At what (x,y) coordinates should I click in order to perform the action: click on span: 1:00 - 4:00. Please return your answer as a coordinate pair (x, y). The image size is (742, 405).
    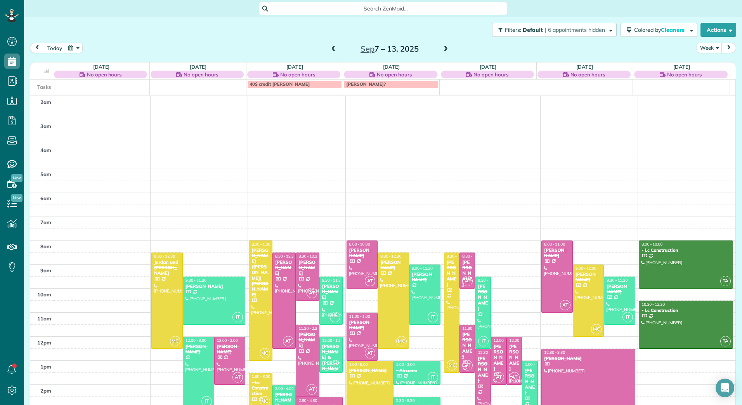
    Looking at the image, I should click on (534, 364).